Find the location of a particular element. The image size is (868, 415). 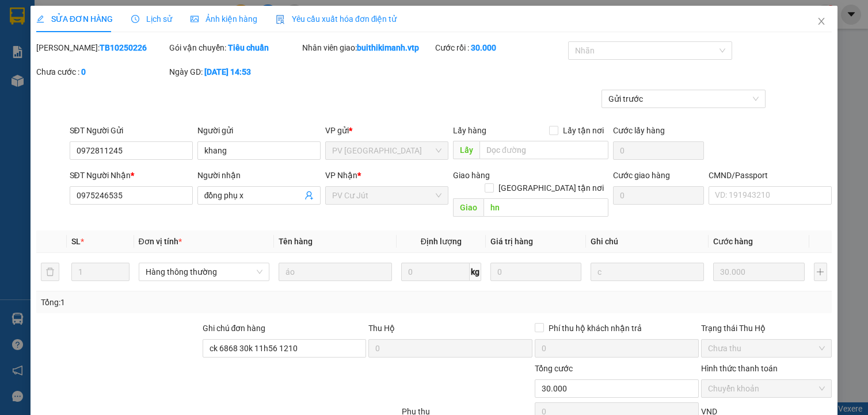

span: SỬA ĐƠN HÀNG is located at coordinates (74, 19).